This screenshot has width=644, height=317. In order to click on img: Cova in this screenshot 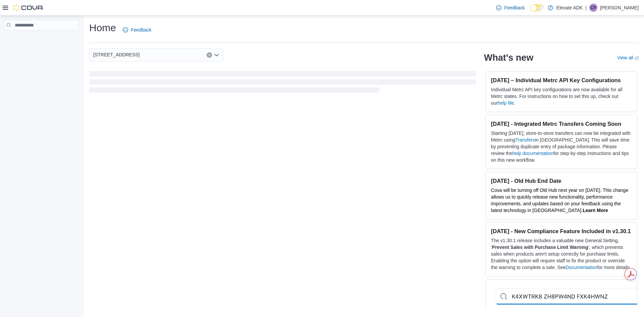, I will do `click(29, 8)`.